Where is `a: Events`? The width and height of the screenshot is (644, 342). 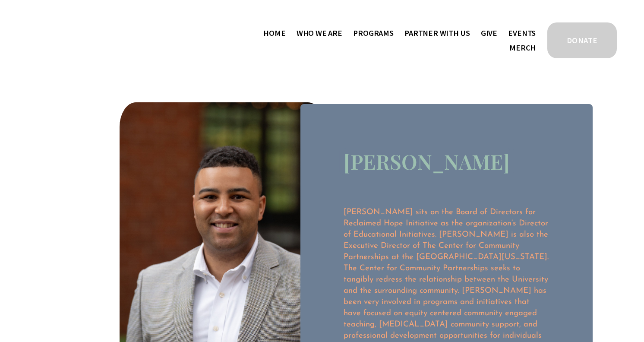
a: Events is located at coordinates (522, 33).